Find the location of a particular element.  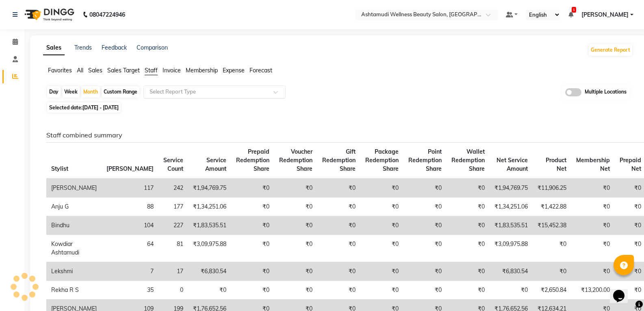

a: Trends is located at coordinates (83, 47).